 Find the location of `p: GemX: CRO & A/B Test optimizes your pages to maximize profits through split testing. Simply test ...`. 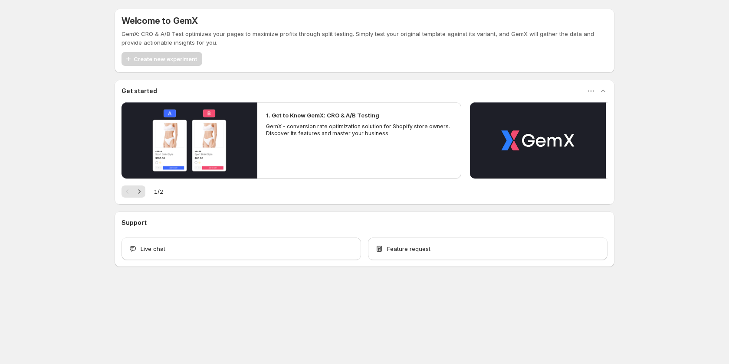

p: GemX: CRO & A/B Test optimizes your pages to maximize profits through split testing. Simply test ... is located at coordinates (364, 38).